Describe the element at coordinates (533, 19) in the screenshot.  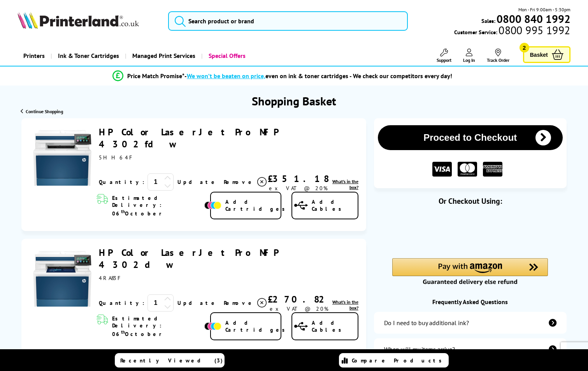
I see `b: 0800 840 1992` at that location.